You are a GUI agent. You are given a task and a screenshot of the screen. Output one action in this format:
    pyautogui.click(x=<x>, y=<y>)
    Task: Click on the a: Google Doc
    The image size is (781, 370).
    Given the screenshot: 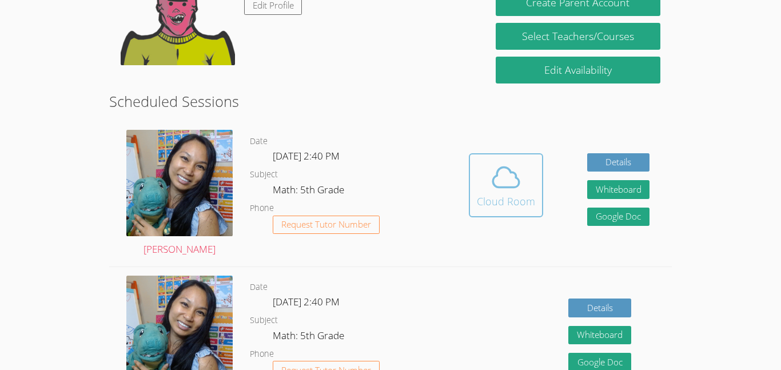 What is the action you would take?
    pyautogui.click(x=618, y=217)
    